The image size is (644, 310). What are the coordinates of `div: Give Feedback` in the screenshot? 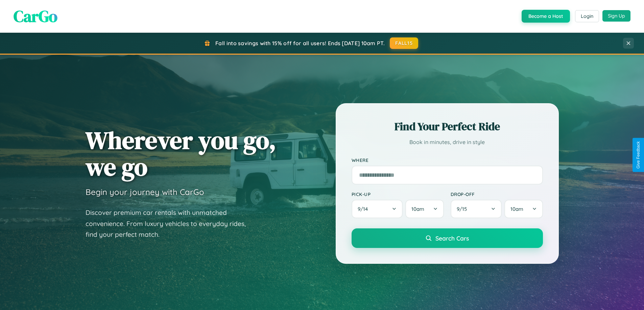 It's located at (639, 155).